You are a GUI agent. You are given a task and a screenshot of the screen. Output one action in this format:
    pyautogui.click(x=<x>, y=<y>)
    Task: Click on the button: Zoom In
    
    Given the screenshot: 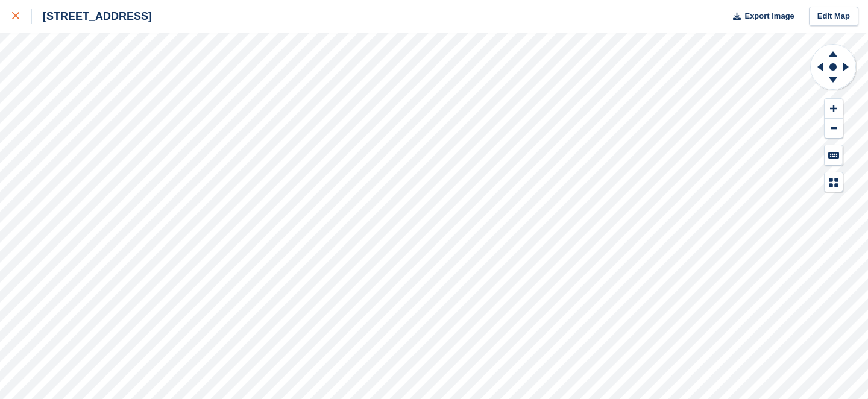 What is the action you would take?
    pyautogui.click(x=834, y=108)
    